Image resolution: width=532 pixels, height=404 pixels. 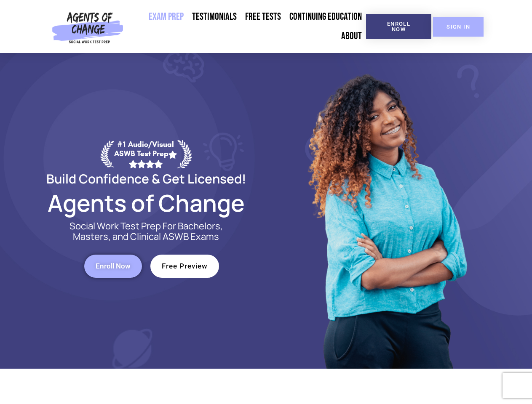 What do you see at coordinates (146, 231) in the screenshot?
I see `p: Social Work Test Prep For Bachelors, Masters, and Clinical ASWB Exams` at bounding box center [146, 231].